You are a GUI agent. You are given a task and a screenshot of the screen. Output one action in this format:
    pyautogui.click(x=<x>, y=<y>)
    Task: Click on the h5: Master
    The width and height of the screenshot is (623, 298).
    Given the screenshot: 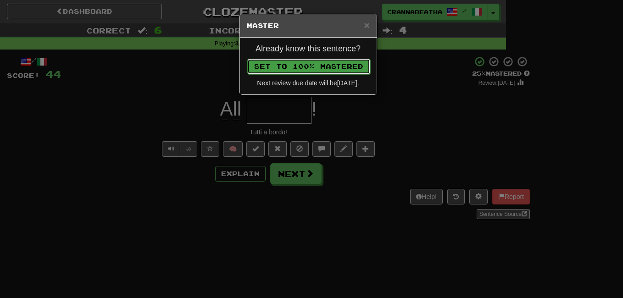 What is the action you would take?
    pyautogui.click(x=308, y=26)
    